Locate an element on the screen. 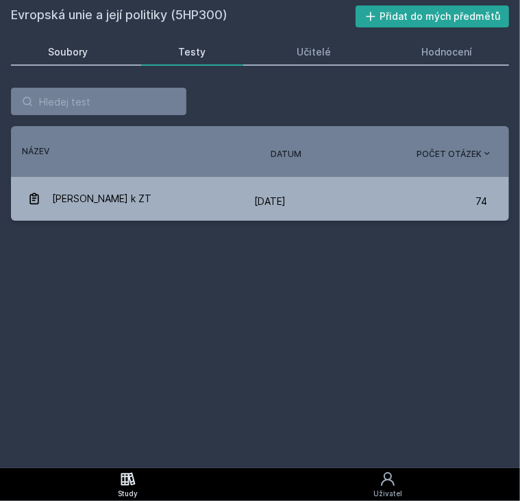 This screenshot has width=520, height=501. div: Soubory is located at coordinates (68, 52).